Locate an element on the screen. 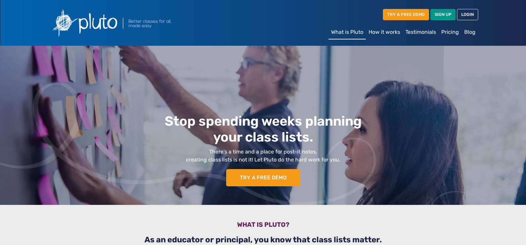  a: Testimonials is located at coordinates (420, 32).